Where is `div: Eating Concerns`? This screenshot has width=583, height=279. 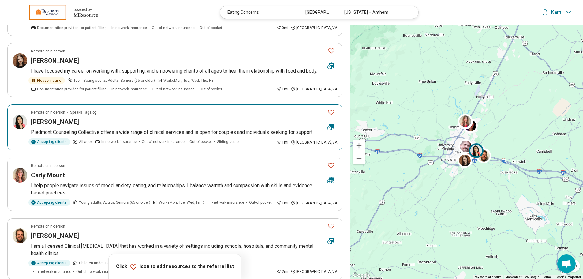
div: Eating Concerns is located at coordinates (259, 12).